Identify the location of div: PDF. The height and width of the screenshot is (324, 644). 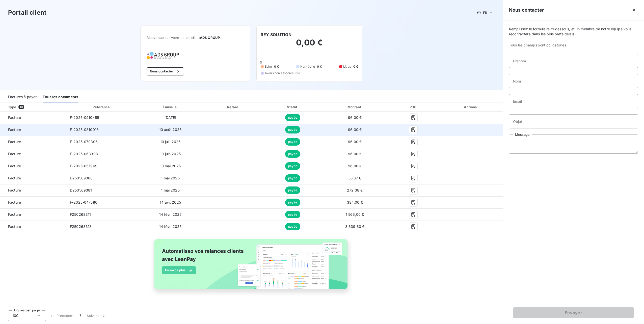
(413, 107).